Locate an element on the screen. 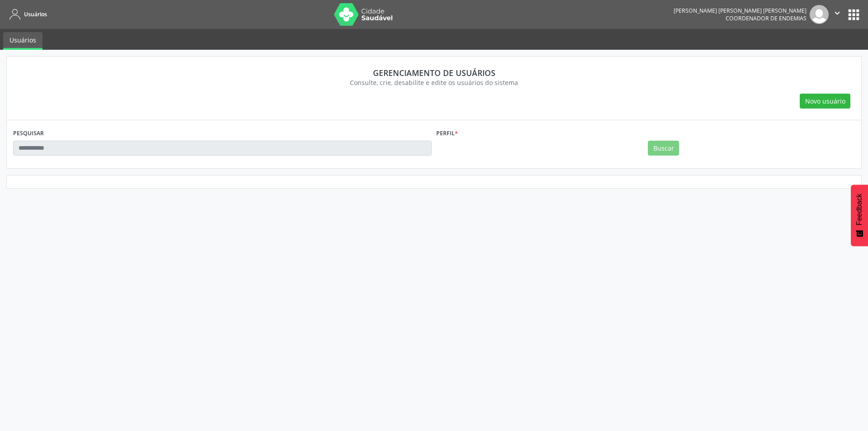 The width and height of the screenshot is (868, 431). span: Coordenador de Endemias is located at coordinates (766, 18).